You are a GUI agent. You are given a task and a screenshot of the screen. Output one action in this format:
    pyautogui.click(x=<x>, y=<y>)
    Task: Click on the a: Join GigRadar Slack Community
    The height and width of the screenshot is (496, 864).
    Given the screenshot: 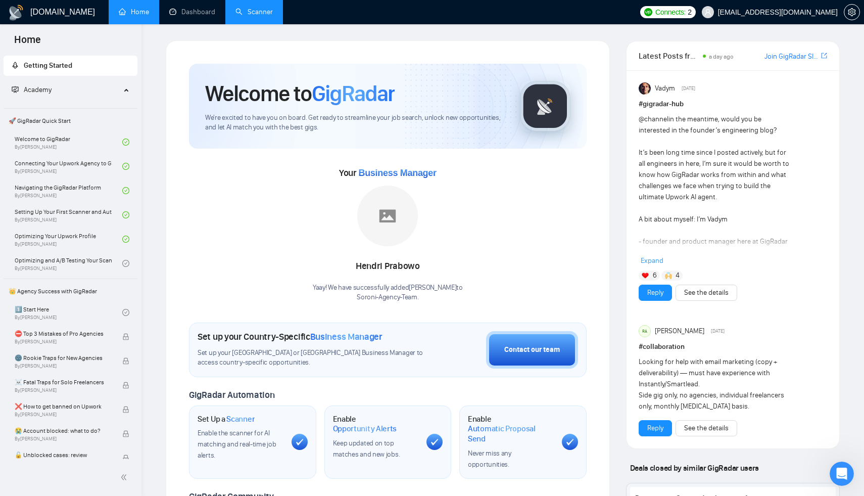 What is the action you would take?
    pyautogui.click(x=792, y=57)
    